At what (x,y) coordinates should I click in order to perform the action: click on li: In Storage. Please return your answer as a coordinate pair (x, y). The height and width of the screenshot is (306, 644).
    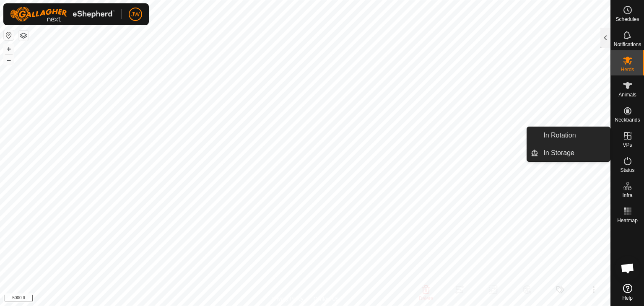
    Looking at the image, I should click on (569, 153).